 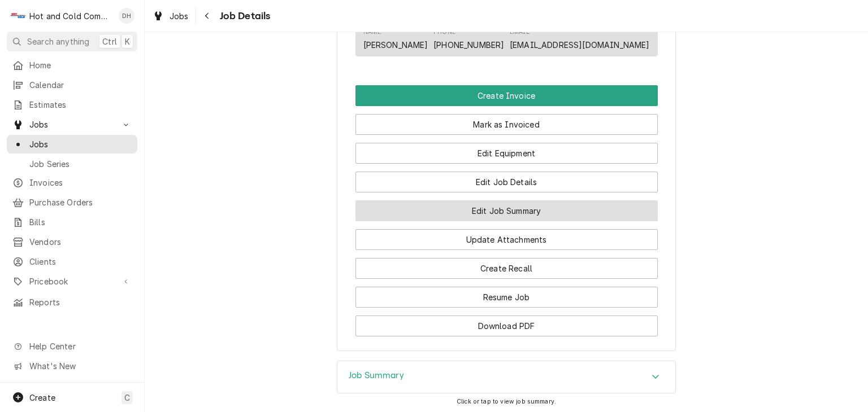 I want to click on a: Go to What's New, so click(x=72, y=366).